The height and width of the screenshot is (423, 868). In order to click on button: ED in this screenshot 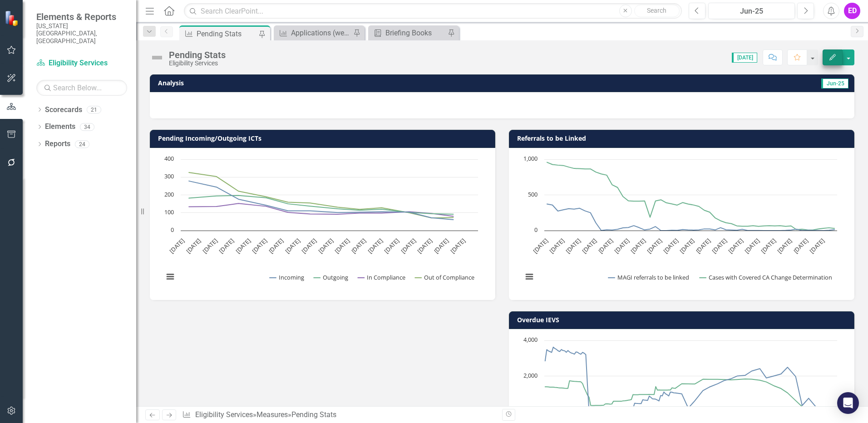, I will do `click(852, 11)`.